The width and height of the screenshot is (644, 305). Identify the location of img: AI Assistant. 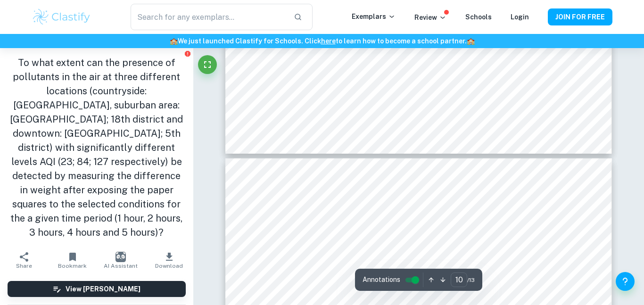
(121, 257).